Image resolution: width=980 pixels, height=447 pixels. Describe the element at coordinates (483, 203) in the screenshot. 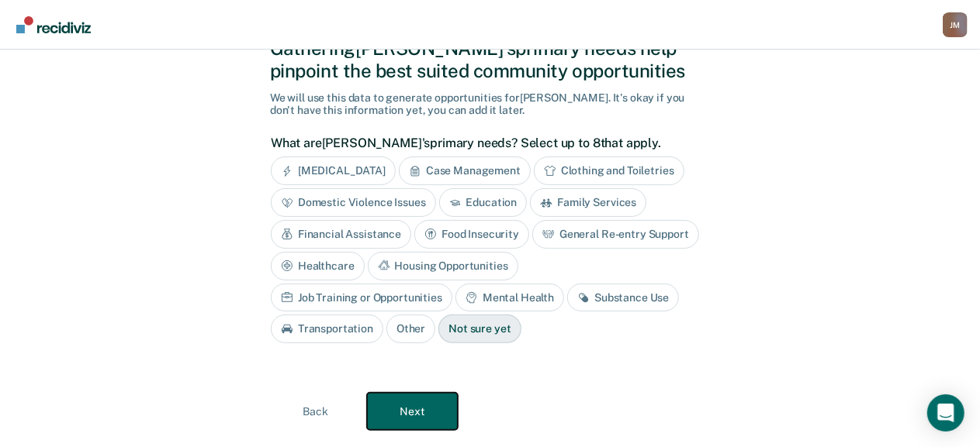

I see `div: Education` at that location.